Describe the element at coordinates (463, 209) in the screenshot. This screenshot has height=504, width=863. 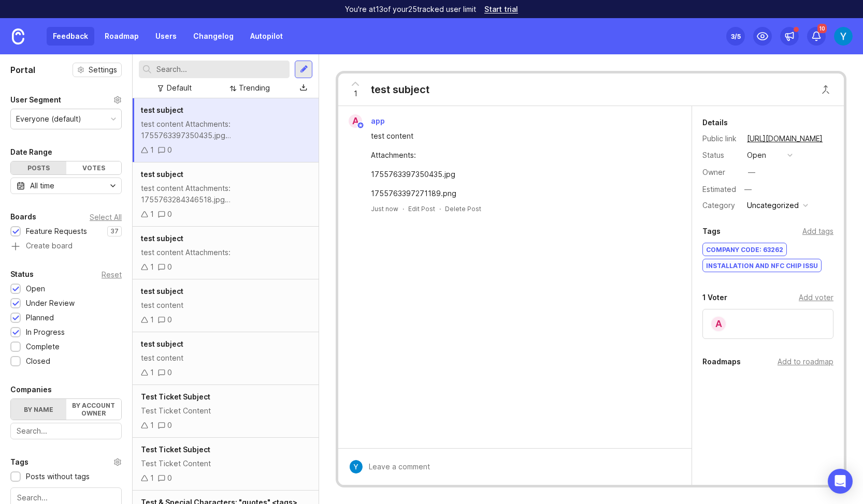
I see `div: Delete Post` at that location.